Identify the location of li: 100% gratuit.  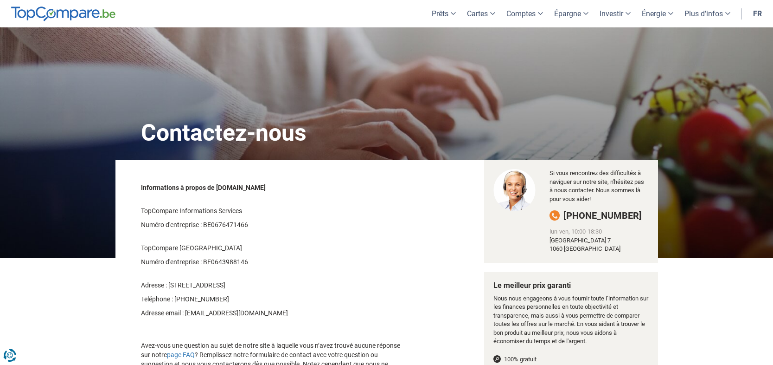
(571, 359).